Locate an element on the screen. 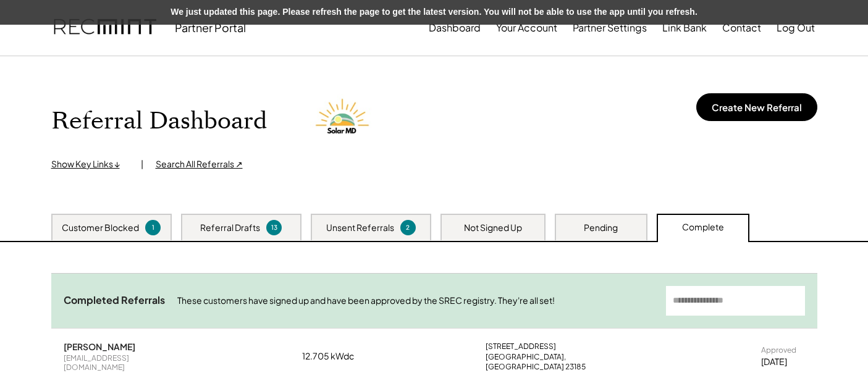  div: Referral Drafts is located at coordinates (230, 228).